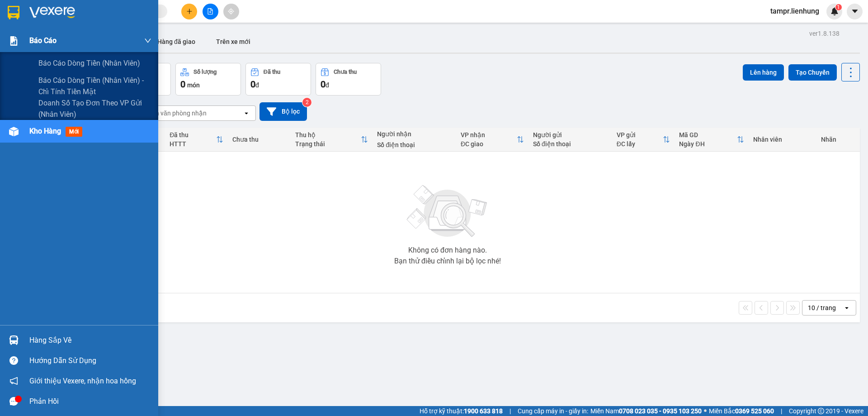 The height and width of the screenshot is (416, 868). I want to click on div: Bạn thử điều chỉnh lại bộ lọc nhé!, so click(448, 261).